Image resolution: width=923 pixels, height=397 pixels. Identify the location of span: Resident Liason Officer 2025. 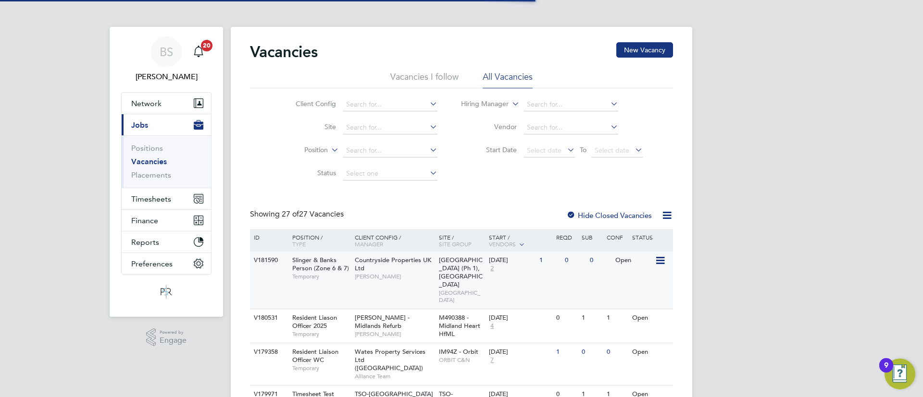
(314, 322).